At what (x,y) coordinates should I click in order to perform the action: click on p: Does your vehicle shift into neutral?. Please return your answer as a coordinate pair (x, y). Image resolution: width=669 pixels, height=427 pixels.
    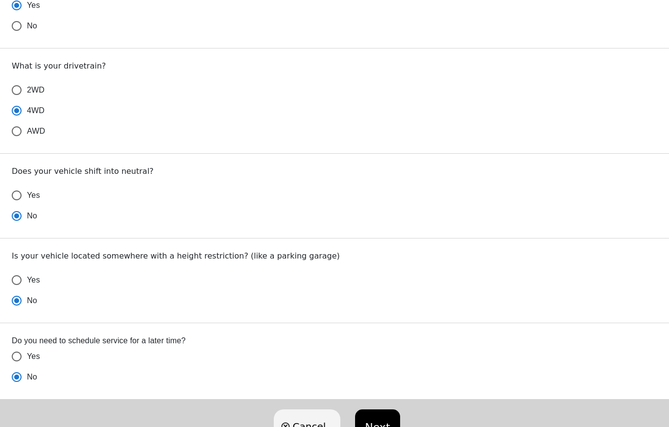
    Looking at the image, I should click on (334, 171).